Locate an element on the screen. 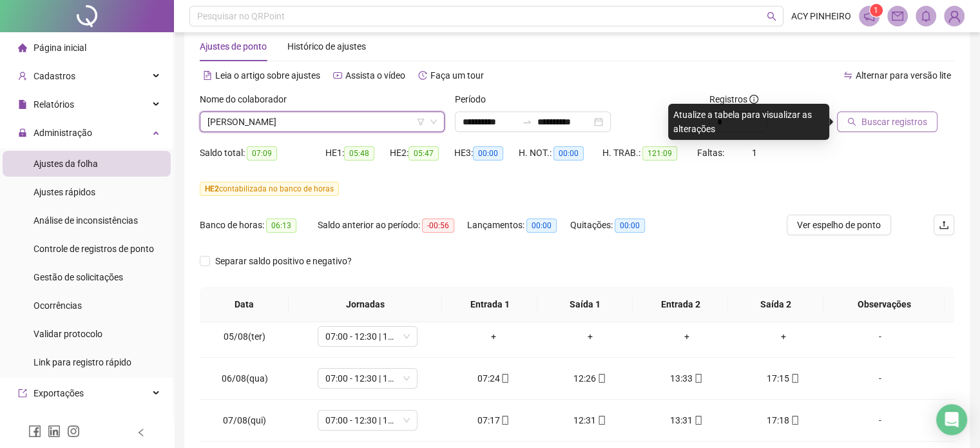 This screenshot has height=448, width=980. span: 06/08(qua) is located at coordinates (244, 378).